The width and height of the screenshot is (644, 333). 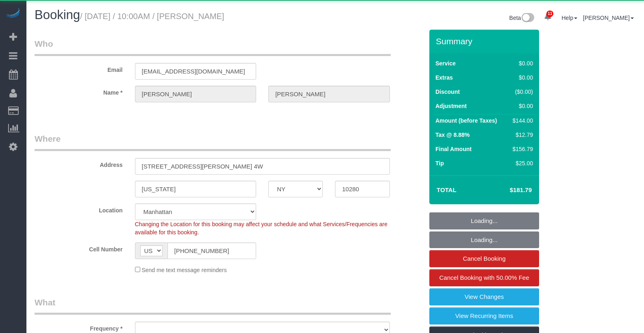 What do you see at coordinates (547, 17) in the screenshot?
I see `a: 11` at bounding box center [547, 17].